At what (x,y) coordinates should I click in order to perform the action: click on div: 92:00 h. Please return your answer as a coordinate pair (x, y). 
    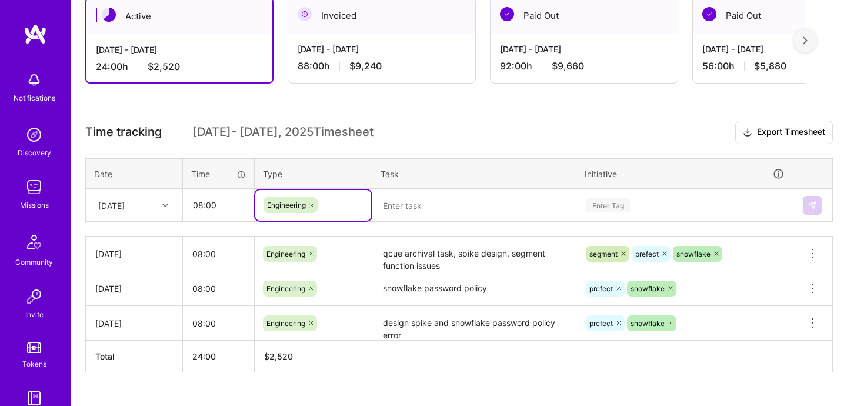
    Looking at the image, I should click on (584, 66).